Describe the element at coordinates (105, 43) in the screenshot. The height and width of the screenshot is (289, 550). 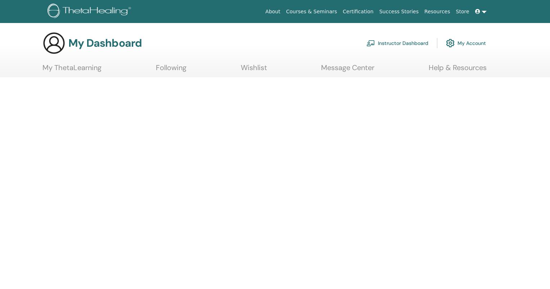
I see `h3: My Dashboard` at that location.